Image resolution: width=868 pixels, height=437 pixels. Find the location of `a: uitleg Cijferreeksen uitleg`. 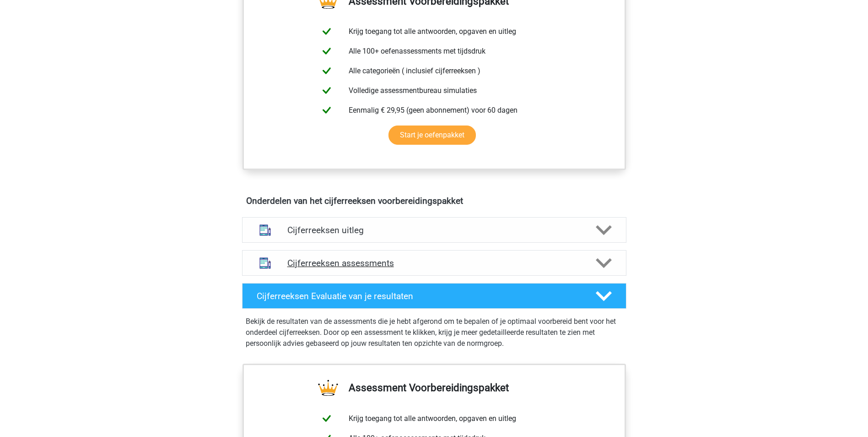

a: uitleg Cijferreeksen uitleg is located at coordinates (434, 230).